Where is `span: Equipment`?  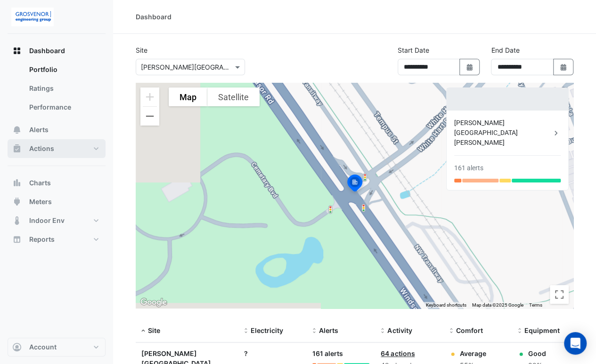 span: Equipment is located at coordinates (542, 330).